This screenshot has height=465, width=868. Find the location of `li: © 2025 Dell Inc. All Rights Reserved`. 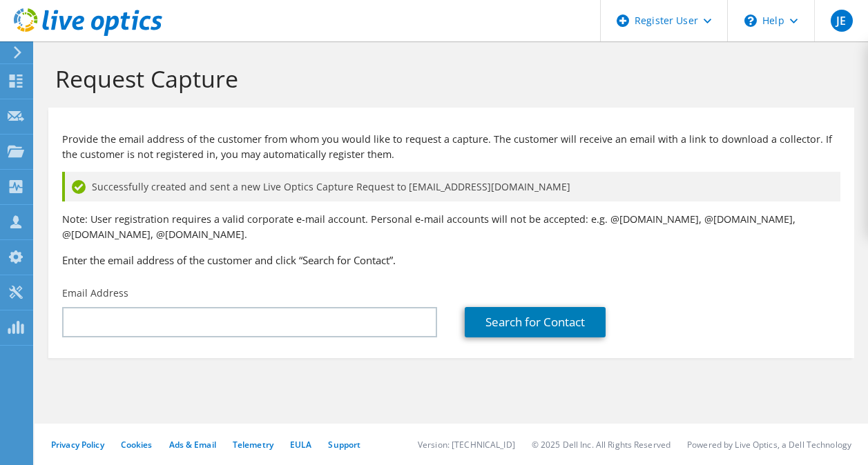

li: © 2025 Dell Inc. All Rights Reserved is located at coordinates (601, 444).